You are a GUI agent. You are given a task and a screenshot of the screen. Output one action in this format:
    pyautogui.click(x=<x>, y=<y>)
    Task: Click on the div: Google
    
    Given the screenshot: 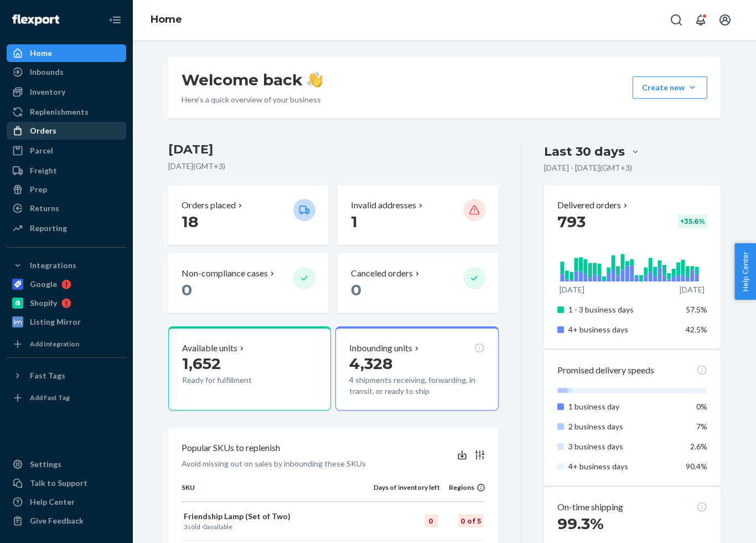 What is the action you would take?
    pyautogui.click(x=43, y=284)
    